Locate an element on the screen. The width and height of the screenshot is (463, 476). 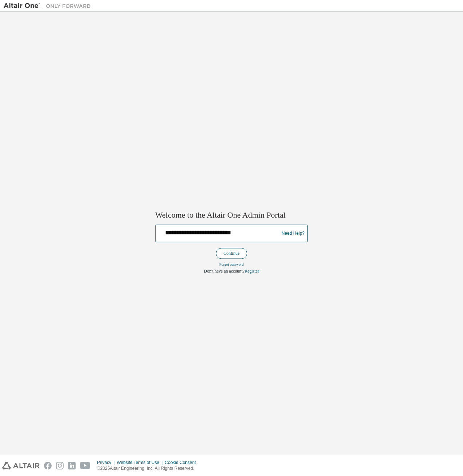
img: facebook.svg is located at coordinates (48, 465).